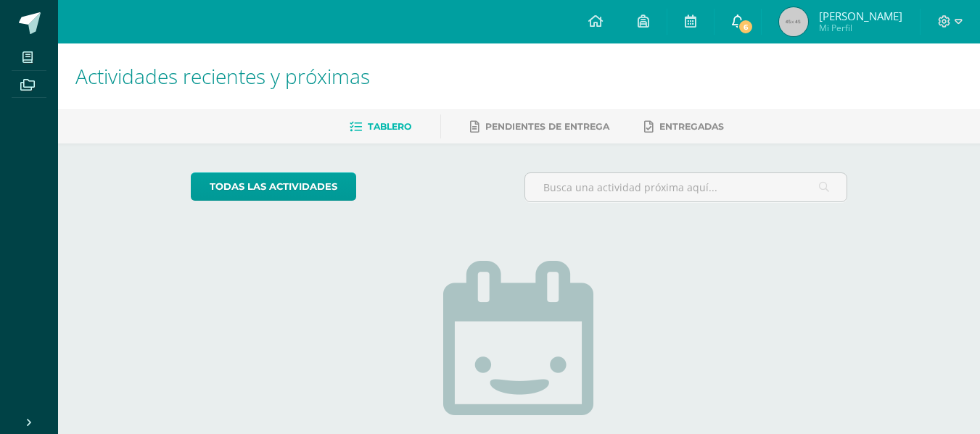  I want to click on span: Pendientes de entrega, so click(547, 126).